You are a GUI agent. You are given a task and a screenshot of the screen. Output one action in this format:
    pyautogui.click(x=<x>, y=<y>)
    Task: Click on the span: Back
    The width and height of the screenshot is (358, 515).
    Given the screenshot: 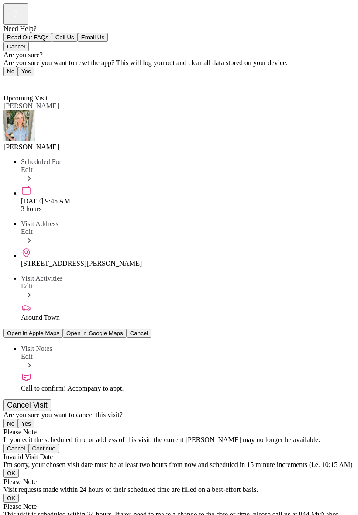 What is the action you would take?
    pyautogui.click(x=16, y=82)
    